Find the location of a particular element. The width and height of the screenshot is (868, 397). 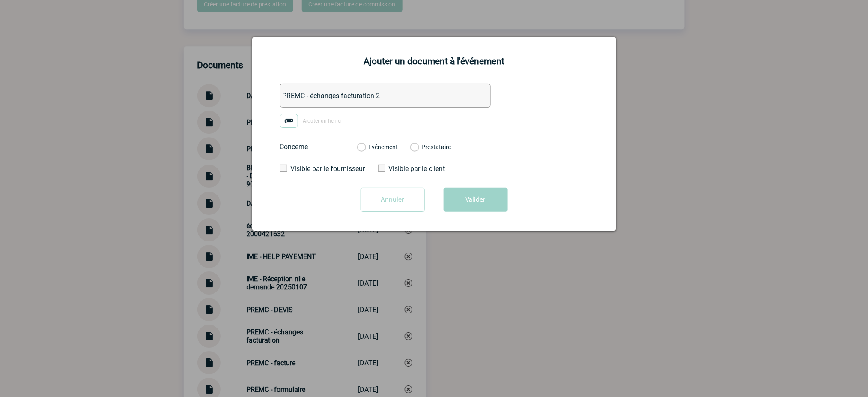

label: Evénement is located at coordinates (361, 147).